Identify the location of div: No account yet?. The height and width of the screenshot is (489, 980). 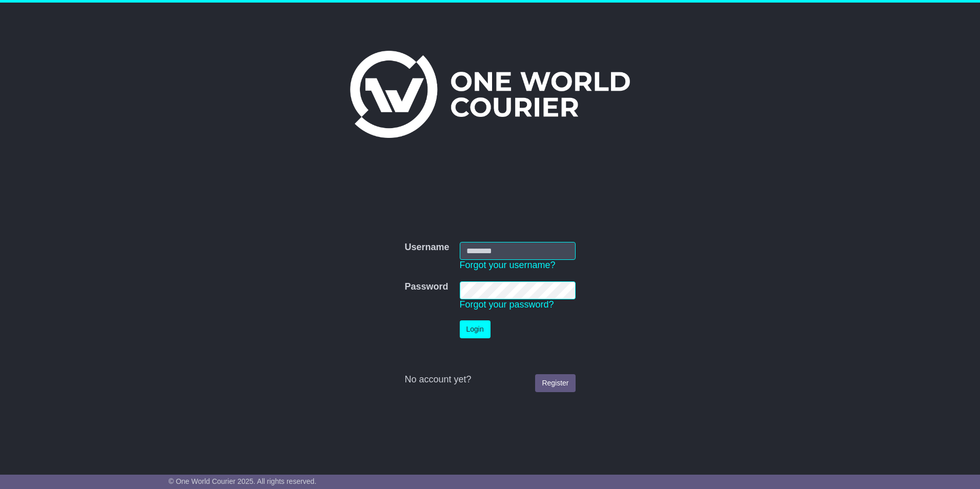
(489, 380).